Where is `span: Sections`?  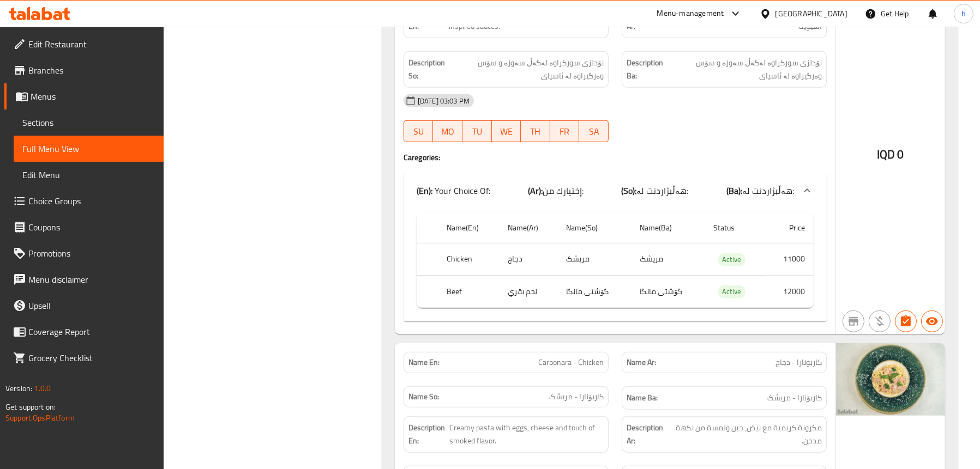
span: Sections is located at coordinates (88, 122).